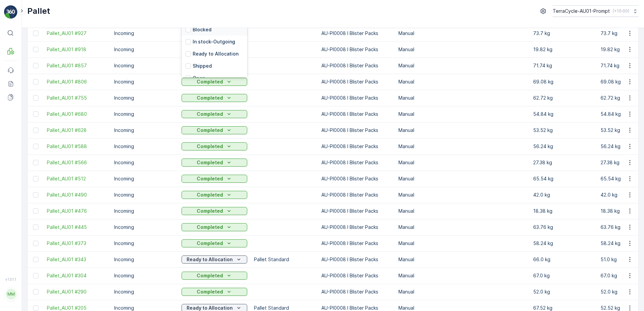  Describe the element at coordinates (77, 195) in the screenshot. I see `span: Pallet_AU01 #490` at that location.